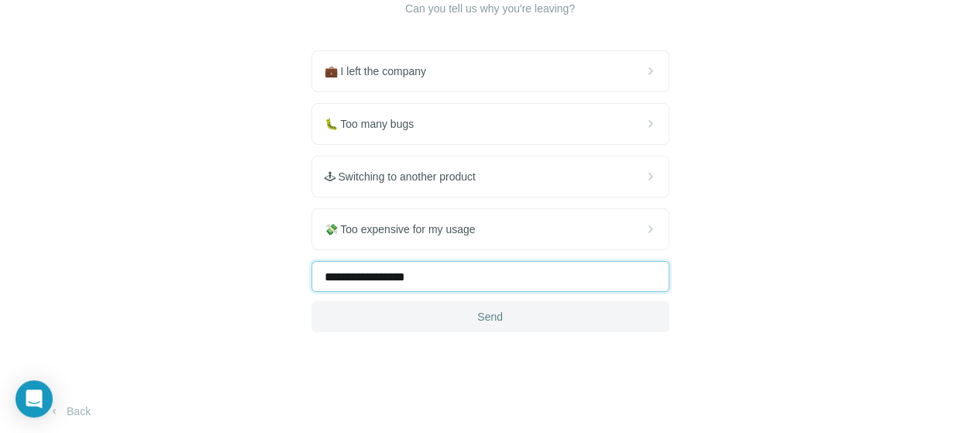  I want to click on div: Open Intercom Messenger, so click(34, 399).